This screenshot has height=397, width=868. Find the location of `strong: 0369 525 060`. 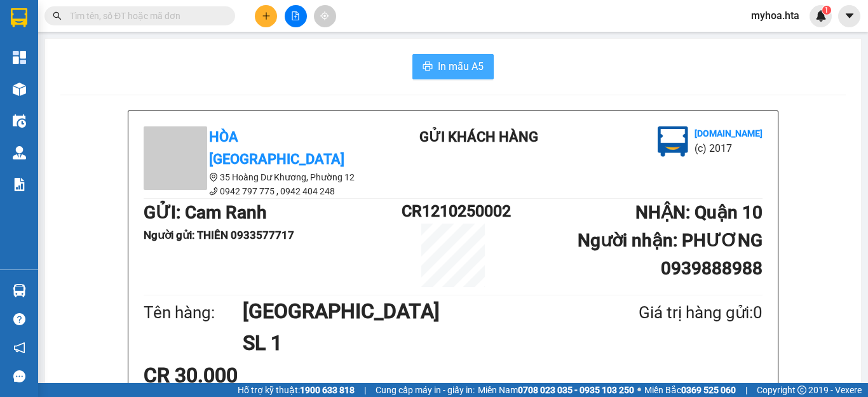

strong: 0369 525 060 is located at coordinates (709, 390).